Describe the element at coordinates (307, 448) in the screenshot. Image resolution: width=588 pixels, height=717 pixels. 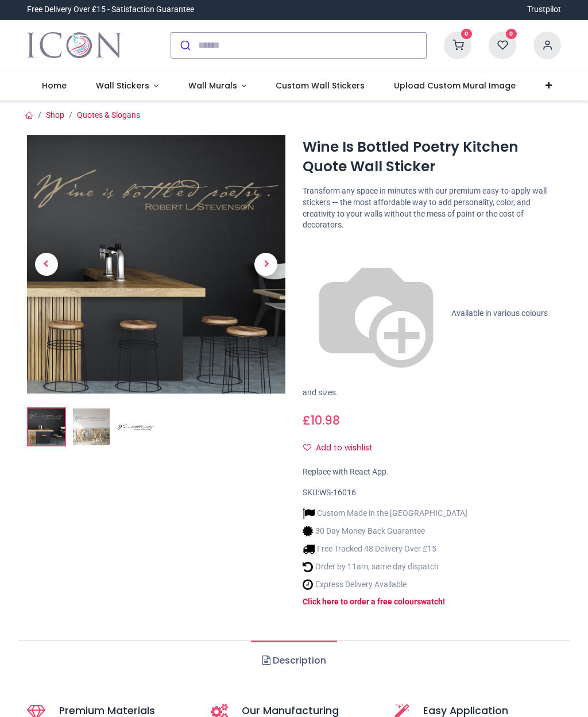
I see `i: Add to wishlist` at that location.